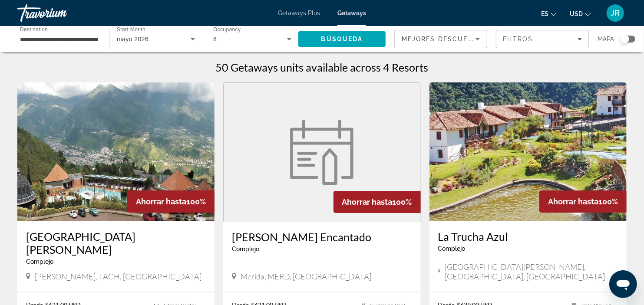 The width and height of the screenshot is (644, 305). What do you see at coordinates (299, 13) in the screenshot?
I see `span: Getaways Plus` at bounding box center [299, 13].